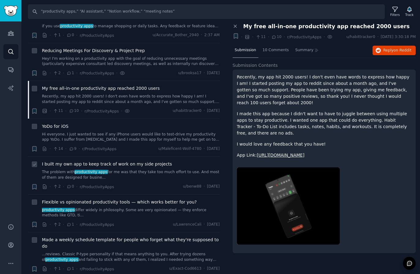 Image resolution: width=420 pixels, height=274 pixels. What do you see at coordinates (324, 155) in the screenshot?
I see `p: App Link:` at bounding box center [324, 155].